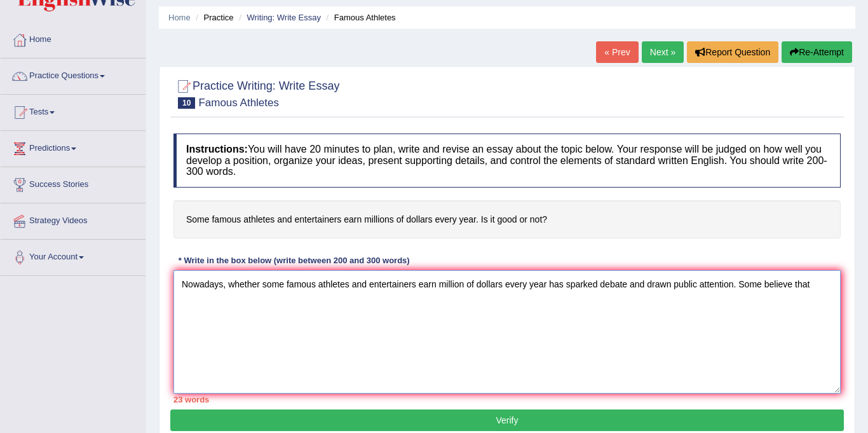 This screenshot has height=433, width=868. Describe the element at coordinates (507, 420) in the screenshot. I see `button: Verify` at that location.